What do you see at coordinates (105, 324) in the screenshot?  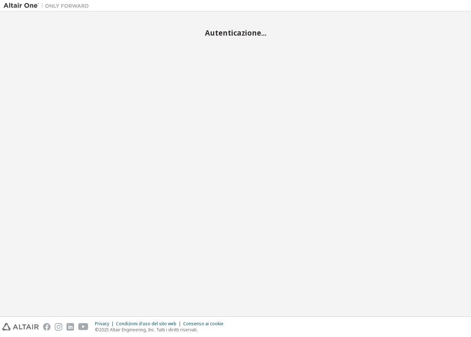 I see `div: Privacy` at bounding box center [105, 324].